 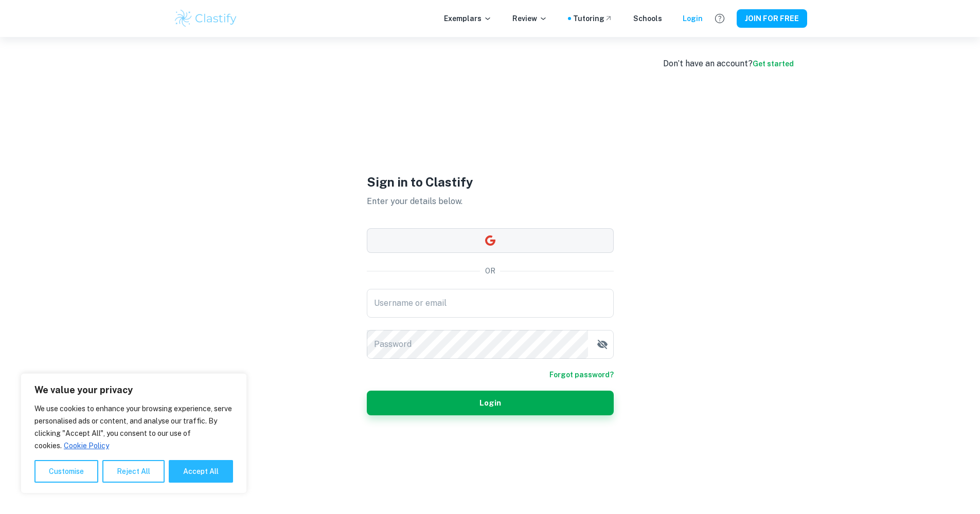 What do you see at coordinates (648, 19) in the screenshot?
I see `a: Schools` at bounding box center [648, 19].